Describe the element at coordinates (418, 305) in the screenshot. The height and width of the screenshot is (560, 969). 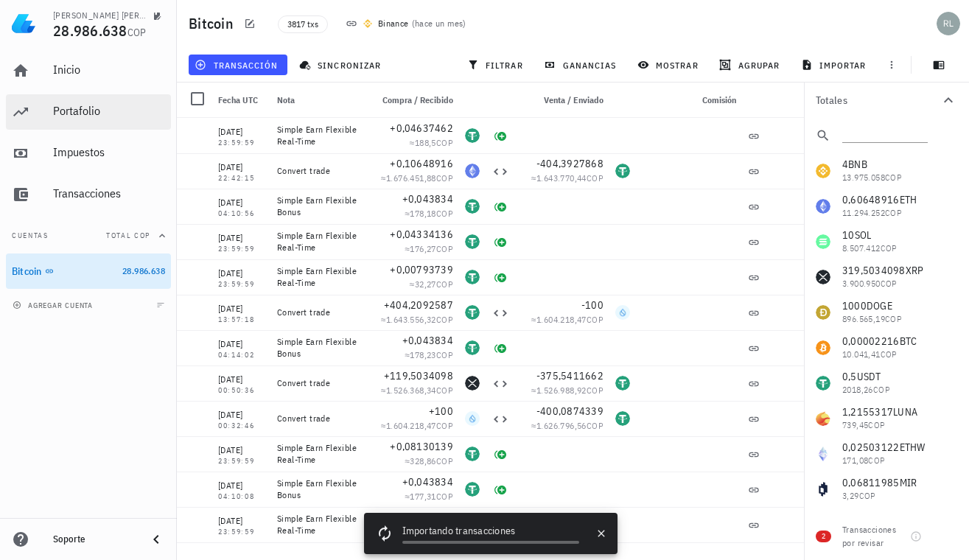
I see `span: +404,2092587` at that location.